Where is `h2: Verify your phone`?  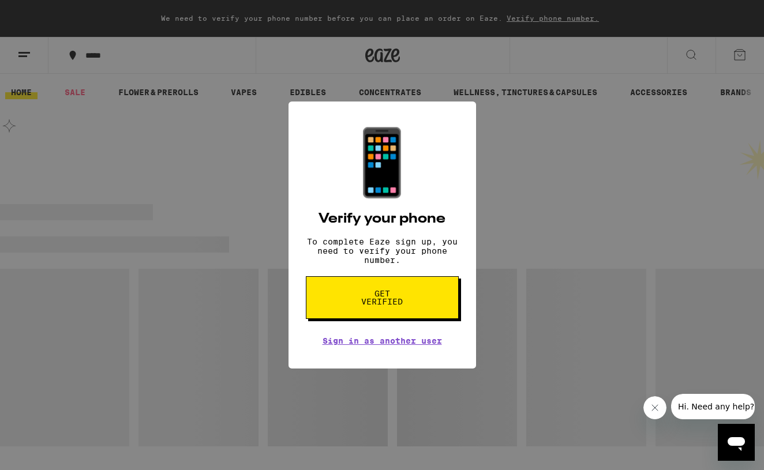 h2: Verify your phone is located at coordinates (382, 219).